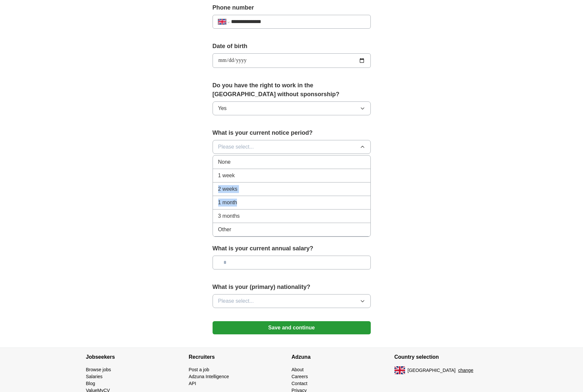  I want to click on span: Yes, so click(222, 108).